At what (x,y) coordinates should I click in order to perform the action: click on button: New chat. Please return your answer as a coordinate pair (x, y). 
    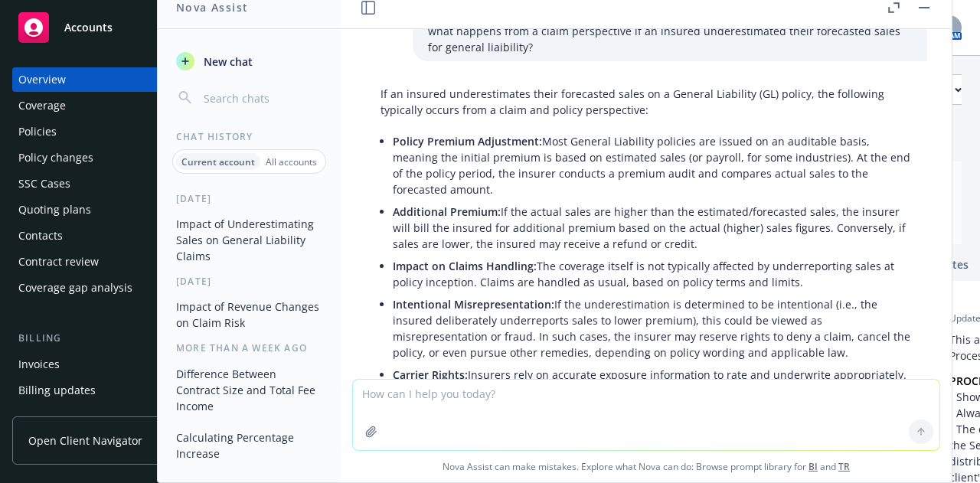
    Looking at the image, I should click on (249, 61).